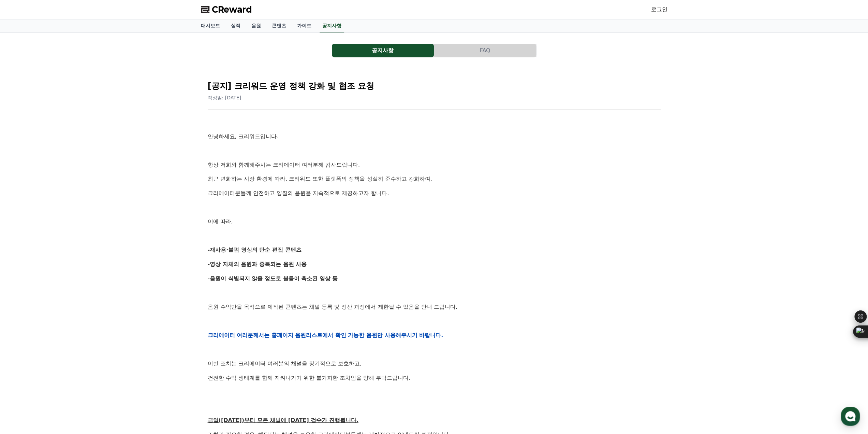 The width and height of the screenshot is (868, 434). What do you see at coordinates (486, 51) in the screenshot?
I see `a: FAQ` at bounding box center [486, 51].